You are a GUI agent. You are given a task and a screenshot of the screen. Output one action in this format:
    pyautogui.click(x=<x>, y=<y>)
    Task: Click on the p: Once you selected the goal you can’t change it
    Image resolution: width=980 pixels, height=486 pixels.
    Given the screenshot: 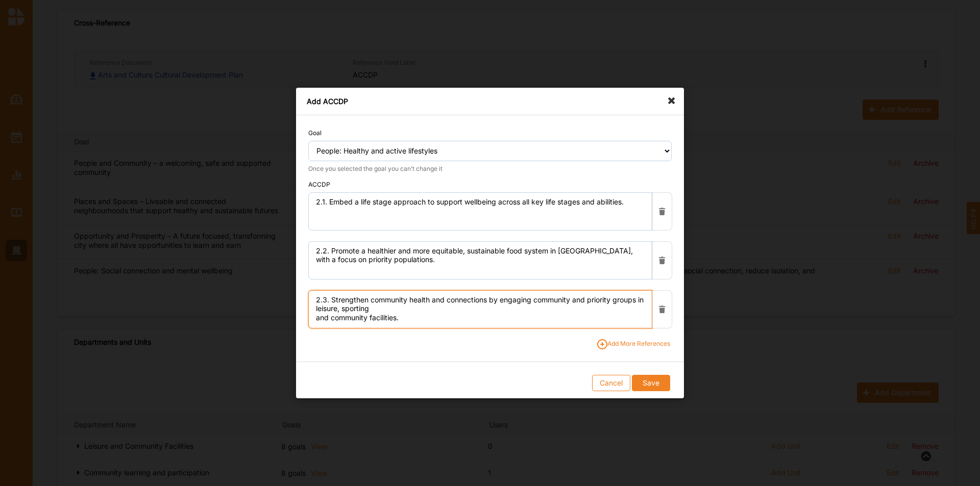 What is the action you would take?
    pyautogui.click(x=490, y=169)
    